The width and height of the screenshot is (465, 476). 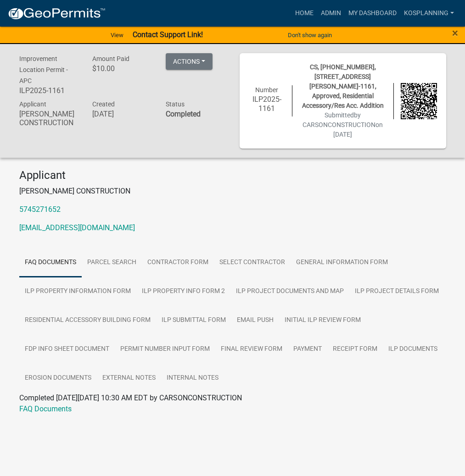 I want to click on h6: $10.00, so click(x=122, y=69).